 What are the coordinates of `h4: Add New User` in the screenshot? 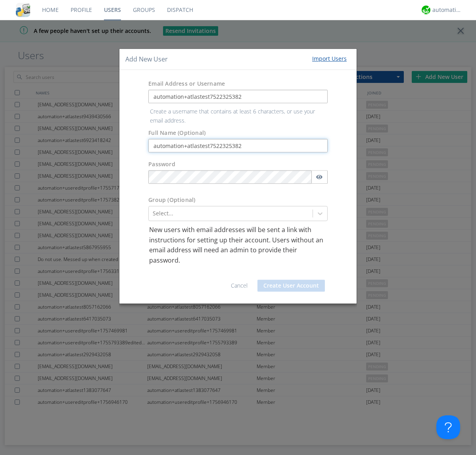 It's located at (147, 59).